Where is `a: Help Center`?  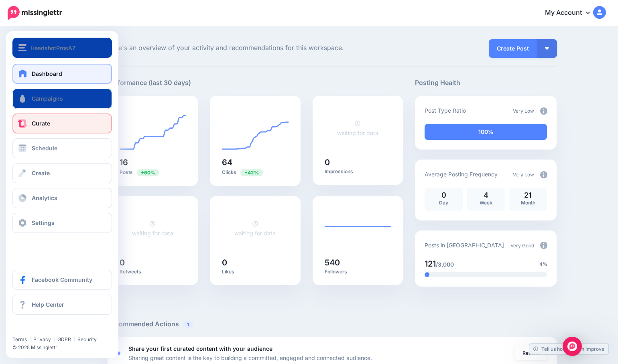 a: Help Center is located at coordinates (62, 305).